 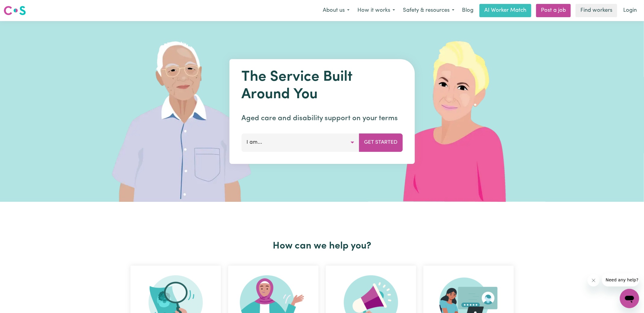 What do you see at coordinates (468, 11) in the screenshot?
I see `a: Blog` at bounding box center [468, 11].